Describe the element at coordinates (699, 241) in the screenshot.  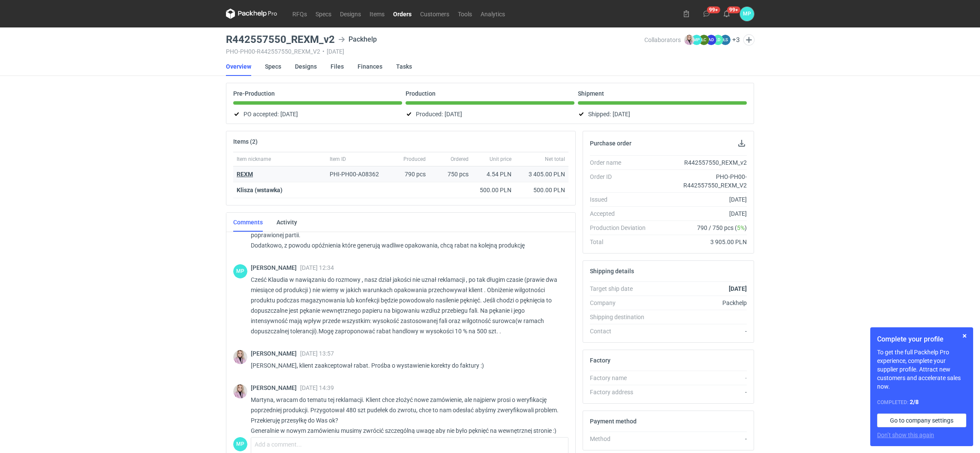
I see `div: 3 905.00 PLN` at that location.